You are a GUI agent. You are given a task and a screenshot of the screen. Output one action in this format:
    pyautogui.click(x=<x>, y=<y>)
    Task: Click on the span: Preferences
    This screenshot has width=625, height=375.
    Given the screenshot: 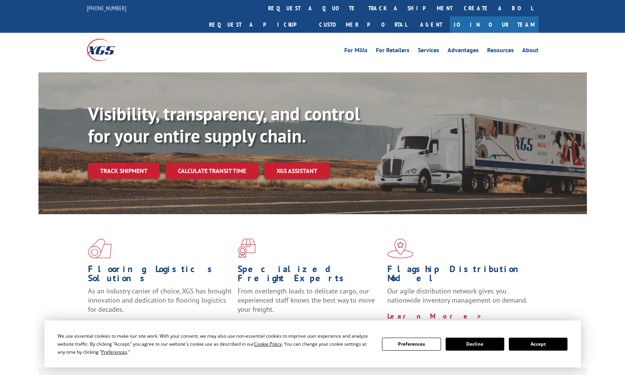 What is the action you would take?
    pyautogui.click(x=114, y=352)
    